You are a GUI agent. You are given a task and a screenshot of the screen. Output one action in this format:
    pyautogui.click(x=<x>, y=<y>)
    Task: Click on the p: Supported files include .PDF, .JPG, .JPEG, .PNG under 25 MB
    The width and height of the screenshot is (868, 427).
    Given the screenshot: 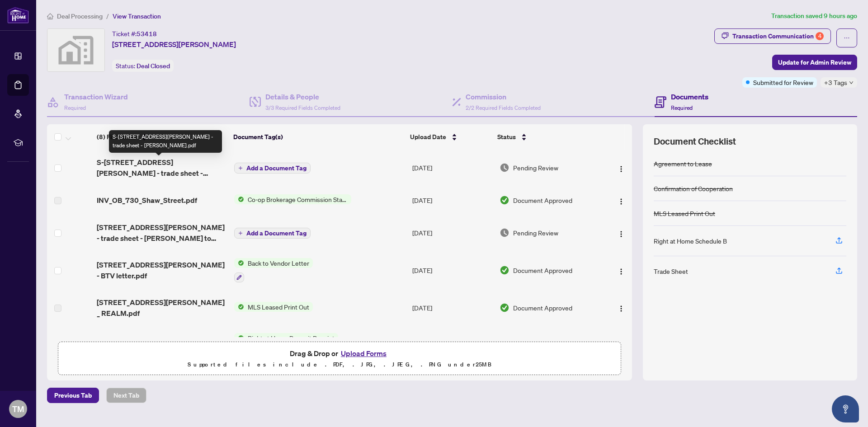 What is the action you would take?
    pyautogui.click(x=340, y=364)
    